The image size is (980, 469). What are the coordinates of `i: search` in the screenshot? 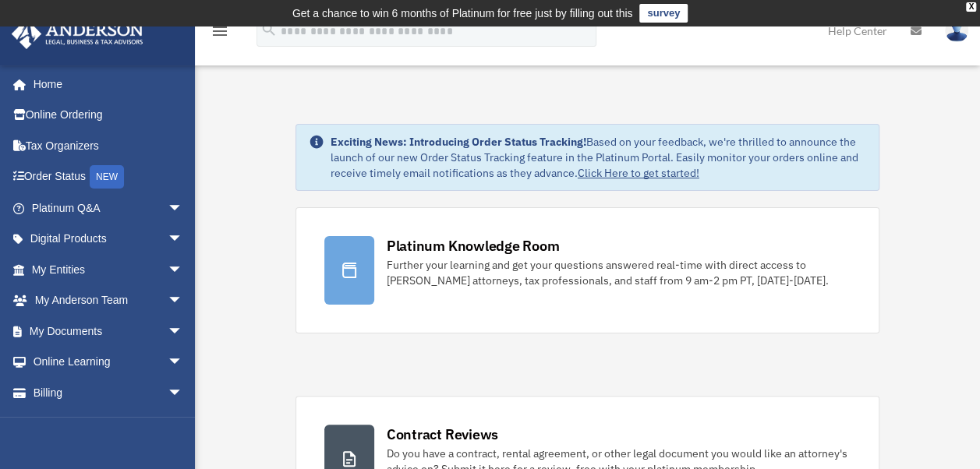 It's located at (269, 30).